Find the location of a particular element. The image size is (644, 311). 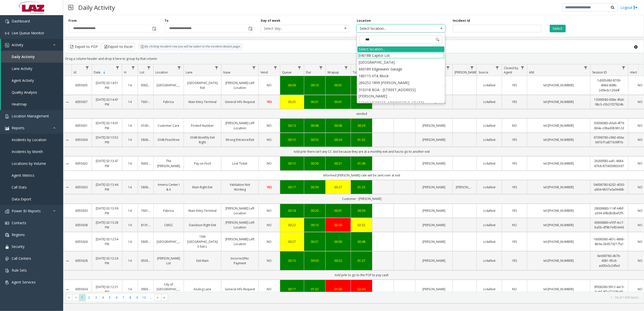

div: 01:32 is located at coordinates (361, 140).